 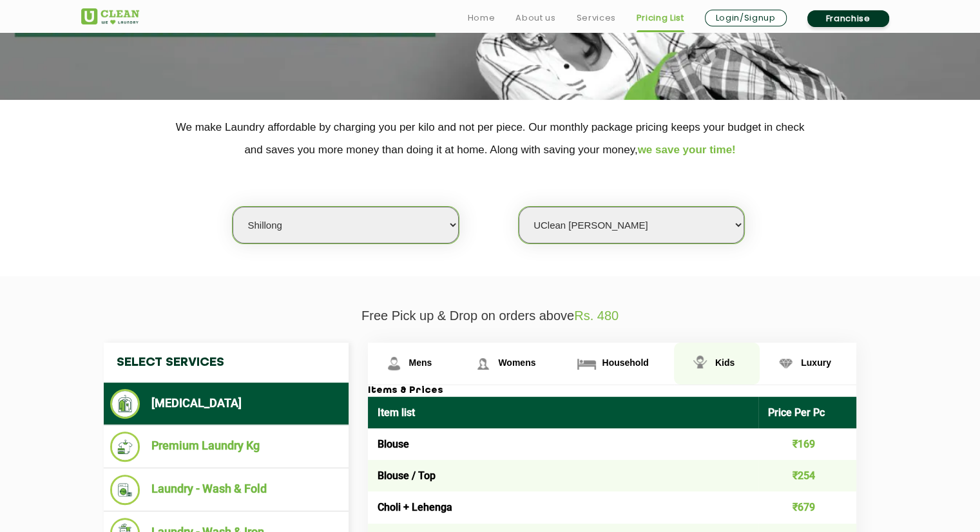 What do you see at coordinates (563, 444) in the screenshot?
I see `td: Blouse` at bounding box center [563, 444].